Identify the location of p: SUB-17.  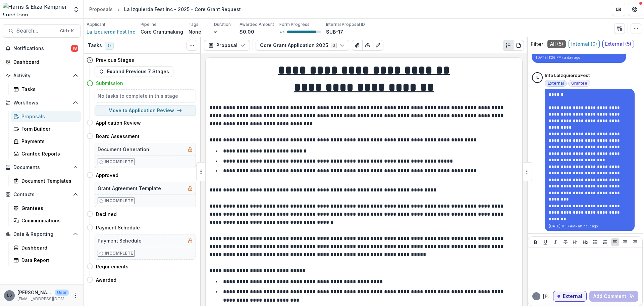
(334, 32).